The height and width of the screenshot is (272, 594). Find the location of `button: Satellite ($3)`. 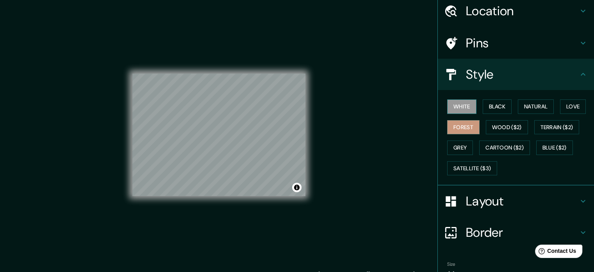

button: Satellite ($3) is located at coordinates (473, 168).